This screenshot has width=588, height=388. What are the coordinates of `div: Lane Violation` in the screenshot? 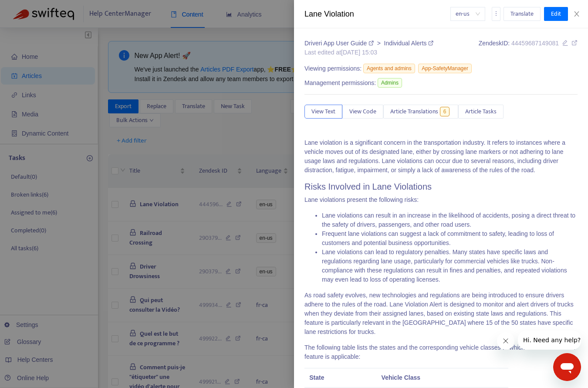 It's located at (377, 14).